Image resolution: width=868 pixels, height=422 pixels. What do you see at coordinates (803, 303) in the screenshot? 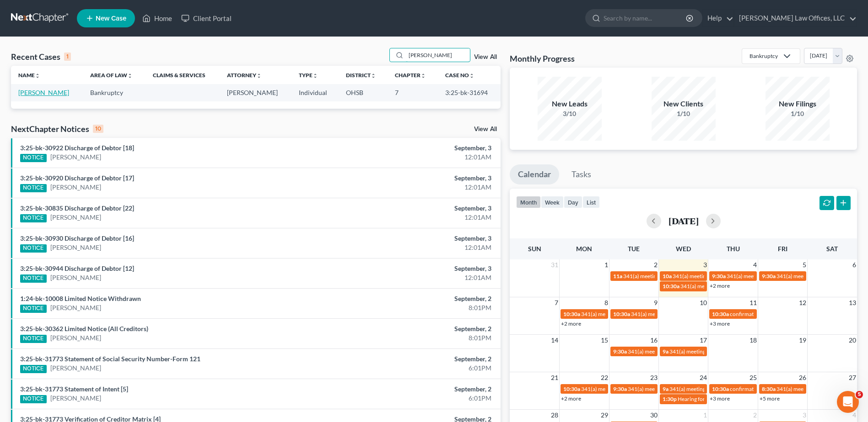
I see `span: 12` at bounding box center [803, 303].